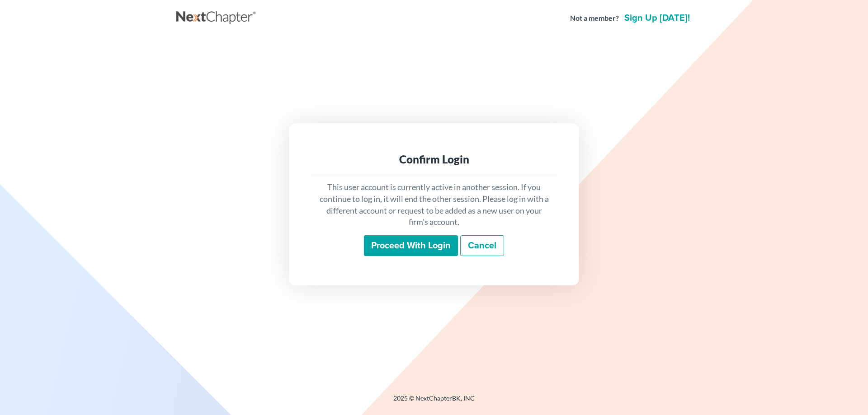 Image resolution: width=868 pixels, height=415 pixels. What do you see at coordinates (594, 18) in the screenshot?
I see `strong: Not a member?` at bounding box center [594, 18].